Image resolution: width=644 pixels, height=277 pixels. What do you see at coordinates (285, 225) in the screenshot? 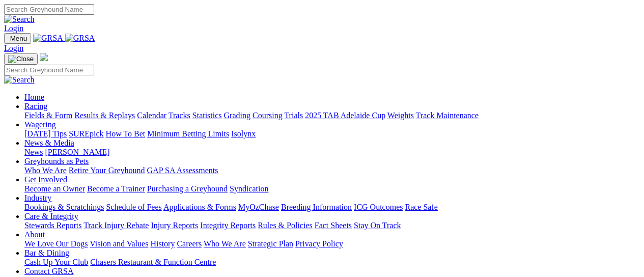
I see `a: Rules & Policies` at bounding box center [285, 225].